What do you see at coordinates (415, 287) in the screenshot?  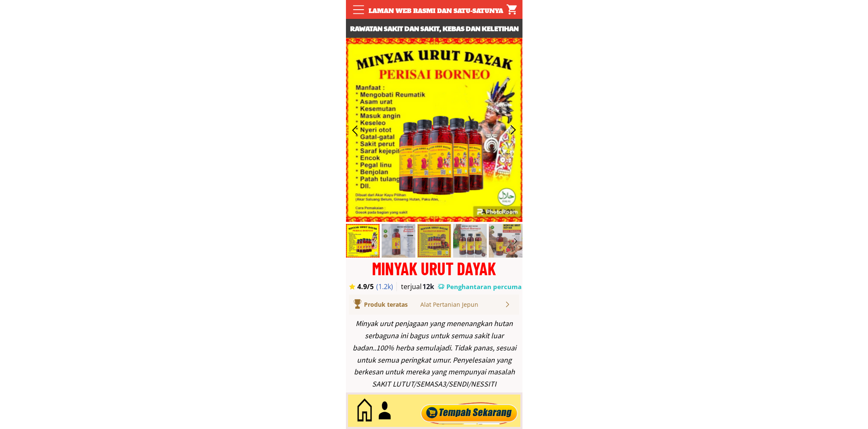 I see `h3: terjual` at bounding box center [415, 287].